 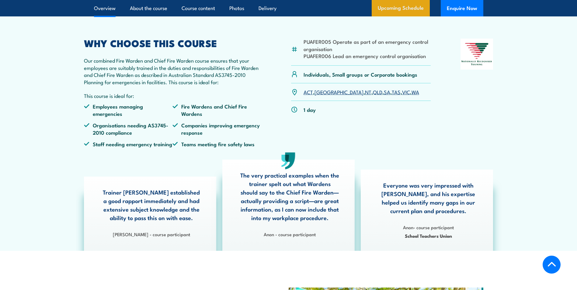 I want to click on img: Nationally Recognised Training logo., so click(x=477, y=54).